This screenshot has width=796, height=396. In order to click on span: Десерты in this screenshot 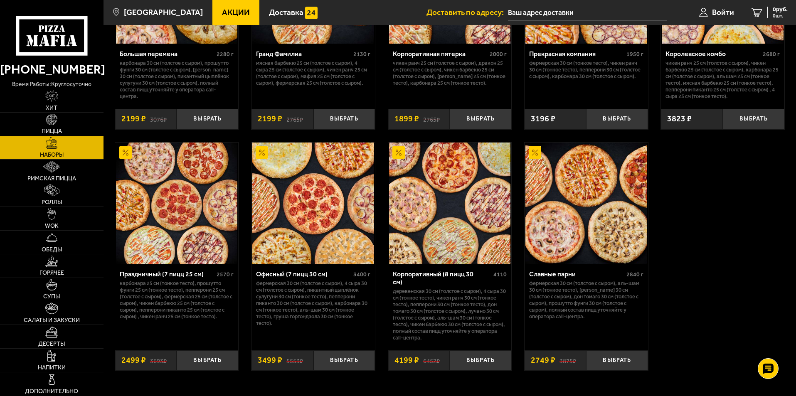, I will do `click(52, 344)`.